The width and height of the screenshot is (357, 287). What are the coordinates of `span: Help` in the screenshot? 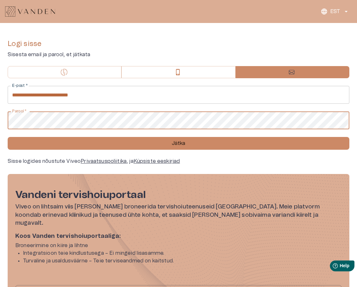 It's located at (37, 8).